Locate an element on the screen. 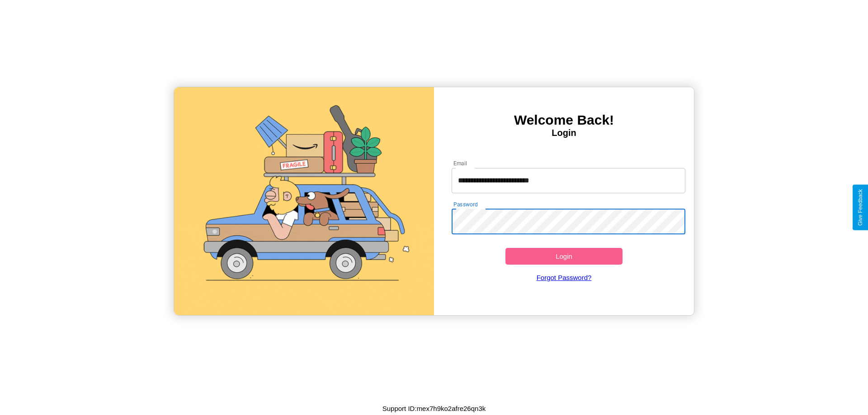 The height and width of the screenshot is (415, 868). label: Email is located at coordinates (460, 163).